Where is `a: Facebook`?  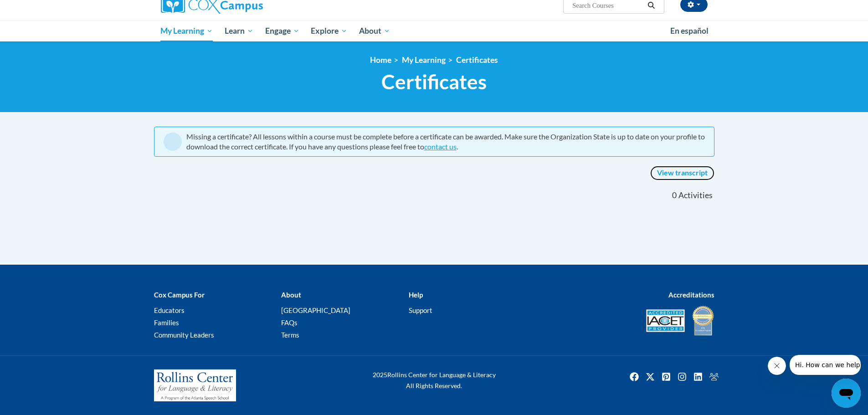
a: Facebook is located at coordinates (634, 377).